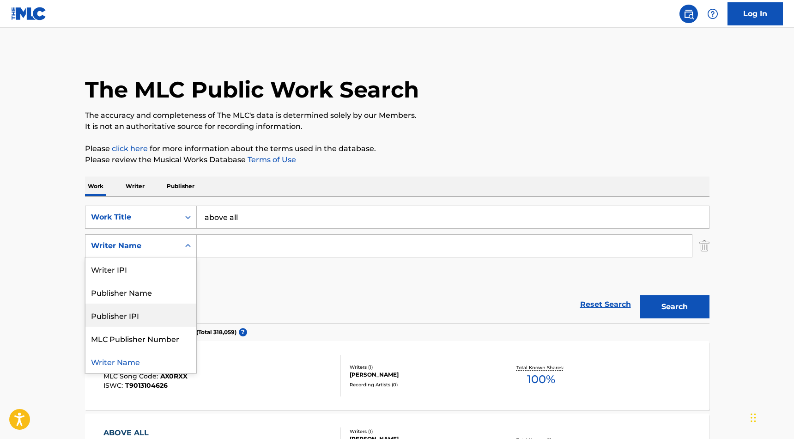  Describe the element at coordinates (541, 379) in the screenshot. I see `span: 100 %` at that location.